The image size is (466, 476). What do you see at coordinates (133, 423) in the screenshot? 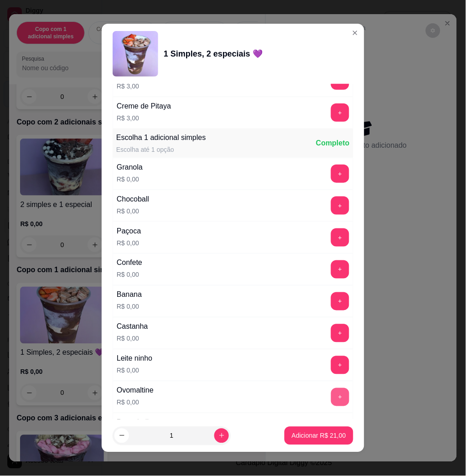
I see `div: Powerball` at bounding box center [133, 423].